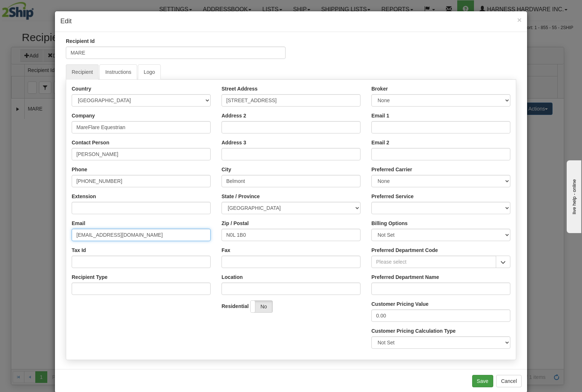 This screenshot has height=392, width=582. I want to click on label: Fax, so click(226, 250).